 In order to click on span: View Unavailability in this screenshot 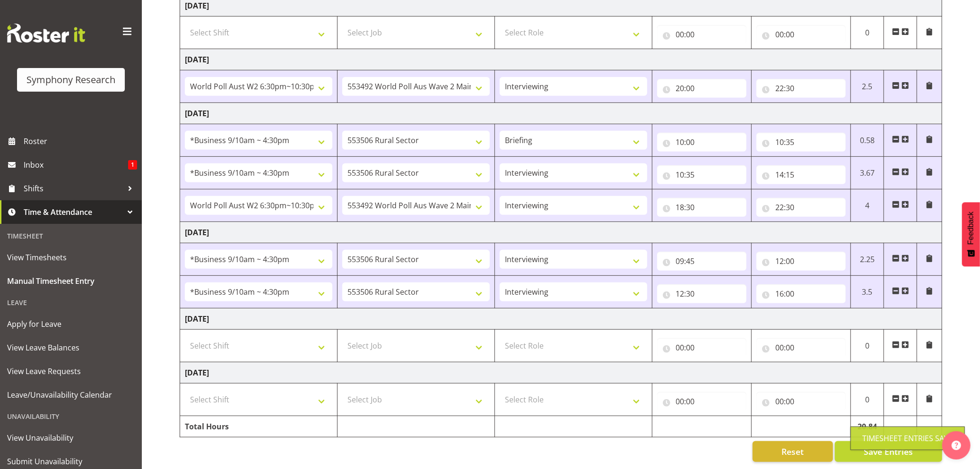, I will do `click(71, 438)`.